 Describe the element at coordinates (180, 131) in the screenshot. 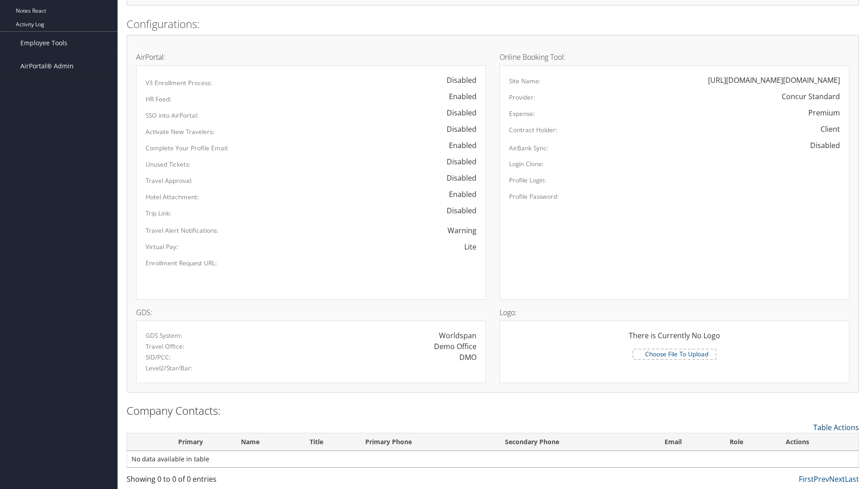

I see `label: Activate New Travelers:` at that location.